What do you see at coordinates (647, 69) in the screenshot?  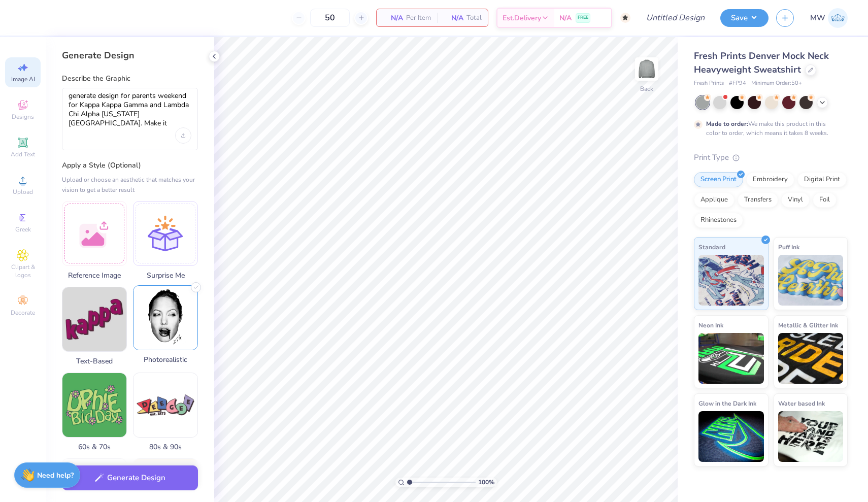 I see `img: Back` at bounding box center [647, 69].